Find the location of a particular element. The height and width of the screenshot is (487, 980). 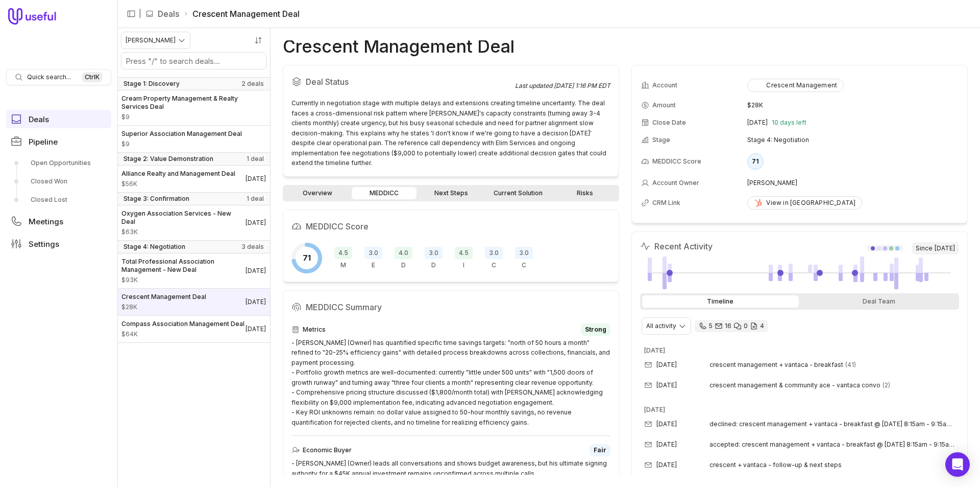

div: Last updated is located at coordinates (562, 85).